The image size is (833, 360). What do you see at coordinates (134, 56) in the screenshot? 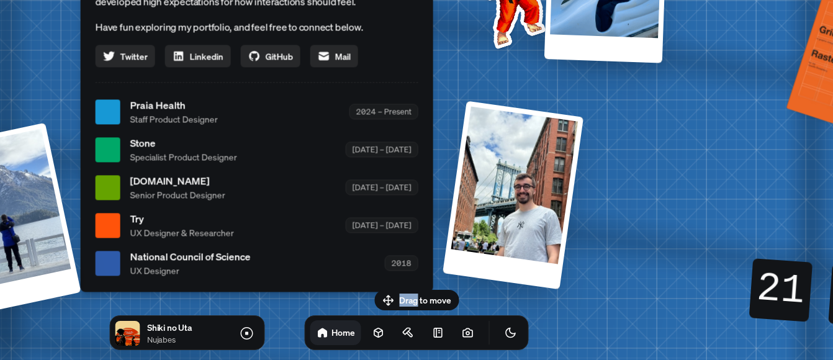
I see `span: Twitter` at bounding box center [134, 56].